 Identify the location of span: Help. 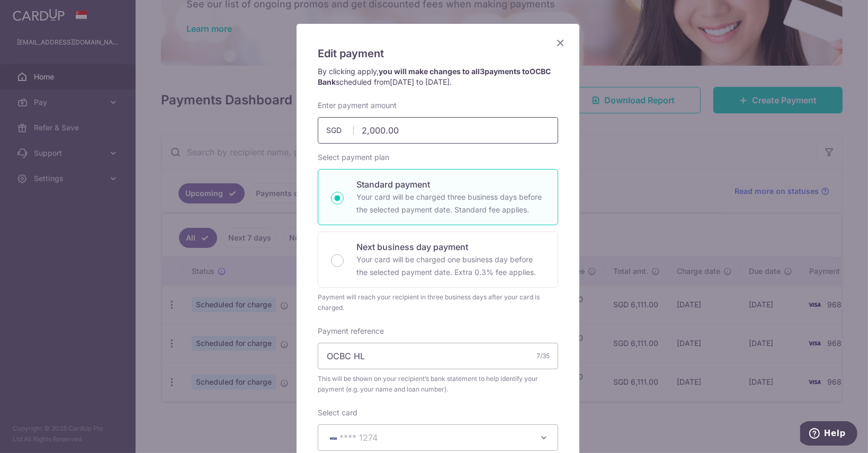
(34, 12).